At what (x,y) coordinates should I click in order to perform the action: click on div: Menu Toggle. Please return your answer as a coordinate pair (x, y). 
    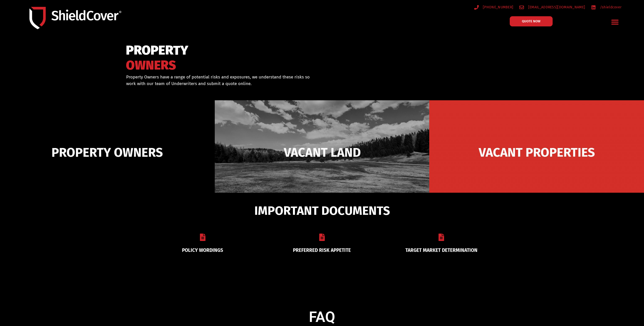
    Looking at the image, I should click on (615, 22).